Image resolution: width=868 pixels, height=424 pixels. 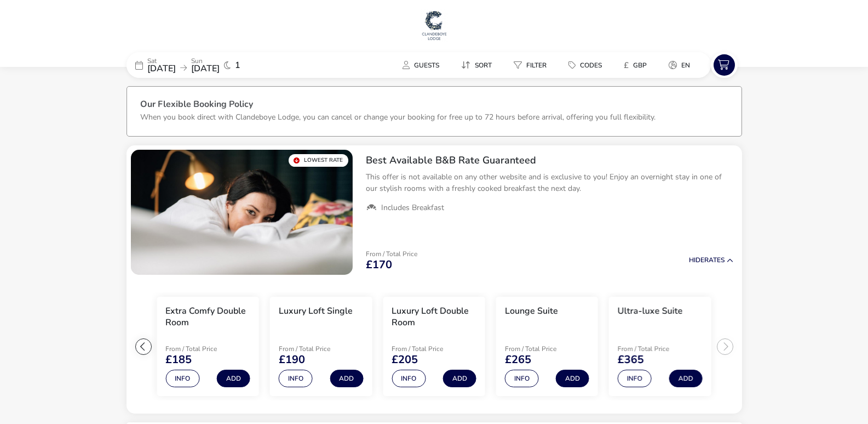 I want to click on naf-pibe-menu-bar-item: Filter, so click(x=532, y=65).